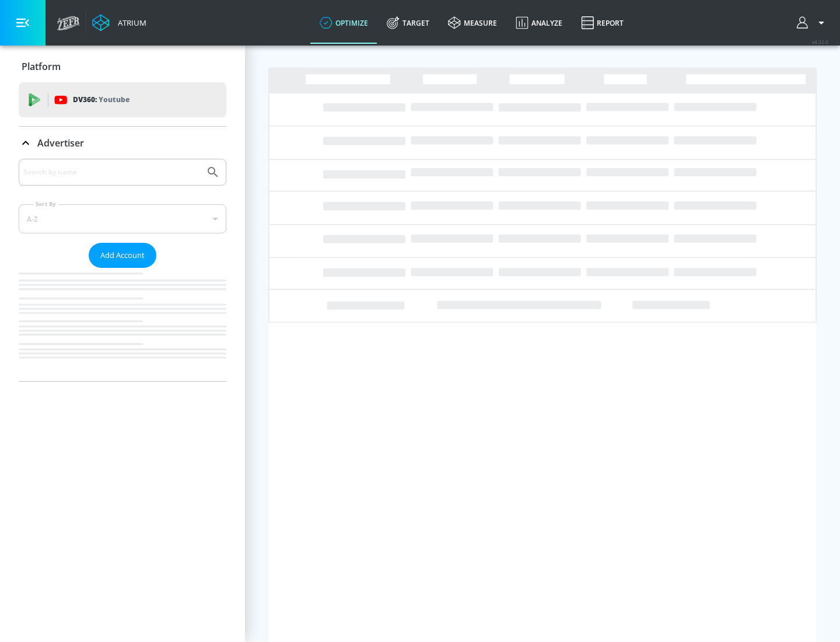  I want to click on div: Platform, so click(123, 67).